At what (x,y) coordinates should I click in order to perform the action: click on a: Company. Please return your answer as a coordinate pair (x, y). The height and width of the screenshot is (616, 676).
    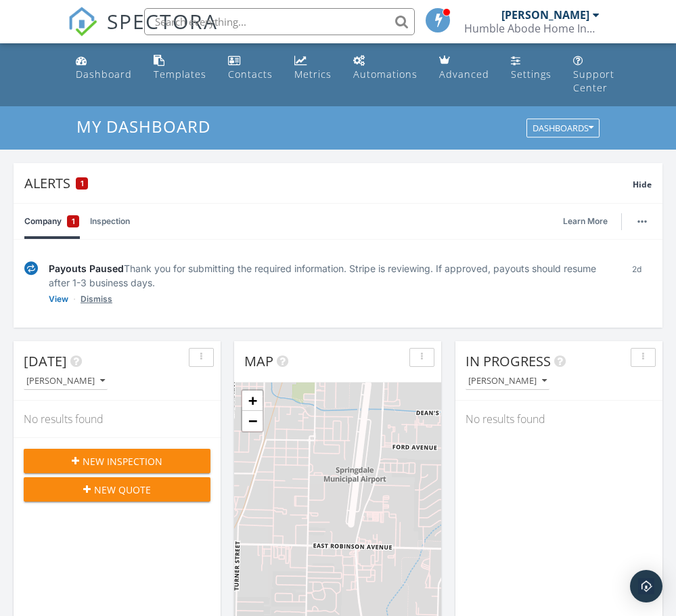
    Looking at the image, I should click on (51, 222).